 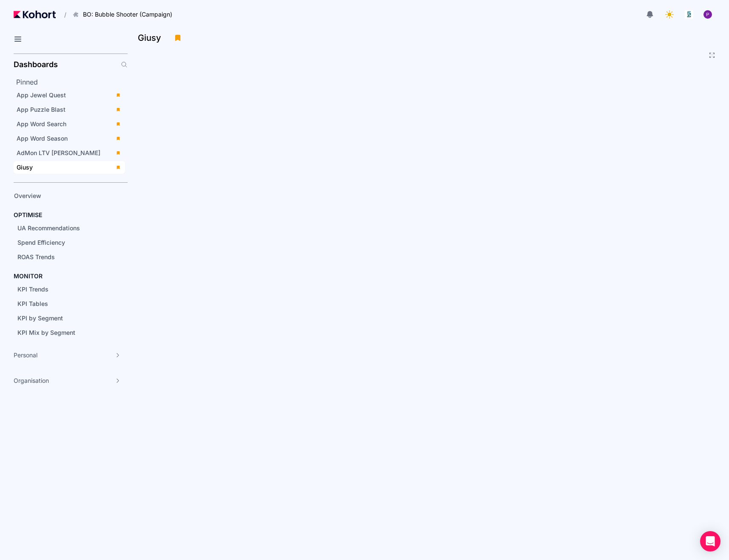 What do you see at coordinates (125, 14) in the screenshot?
I see `button: BO: Bubble Shooter (Campaign)` at bounding box center [125, 14].